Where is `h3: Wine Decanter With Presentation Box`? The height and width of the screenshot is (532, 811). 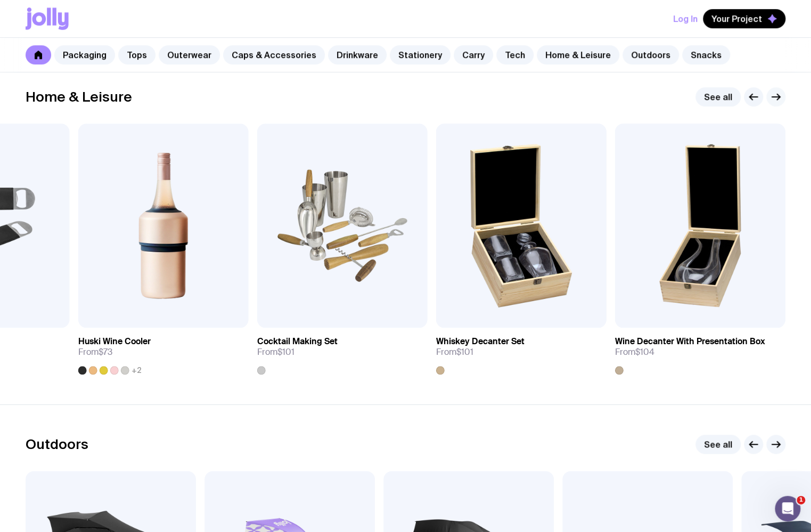
h3: Wine Decanter With Presentation Box is located at coordinates (690, 341).